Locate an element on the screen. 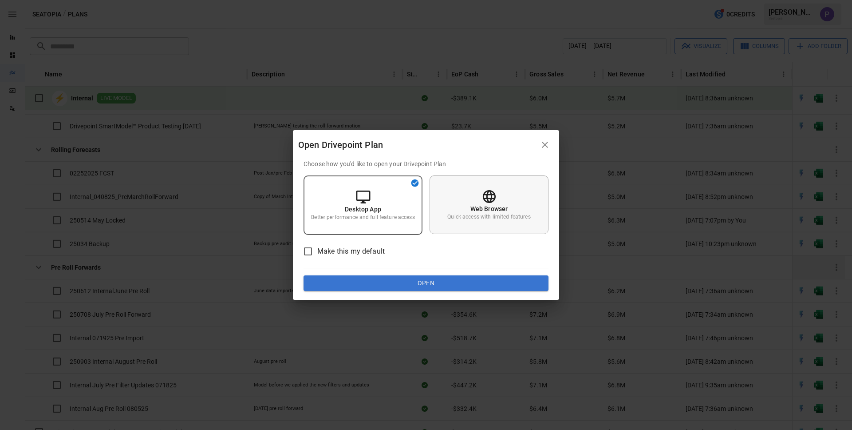 The width and height of the screenshot is (852, 430). span: Make this my default is located at coordinates (351, 251).